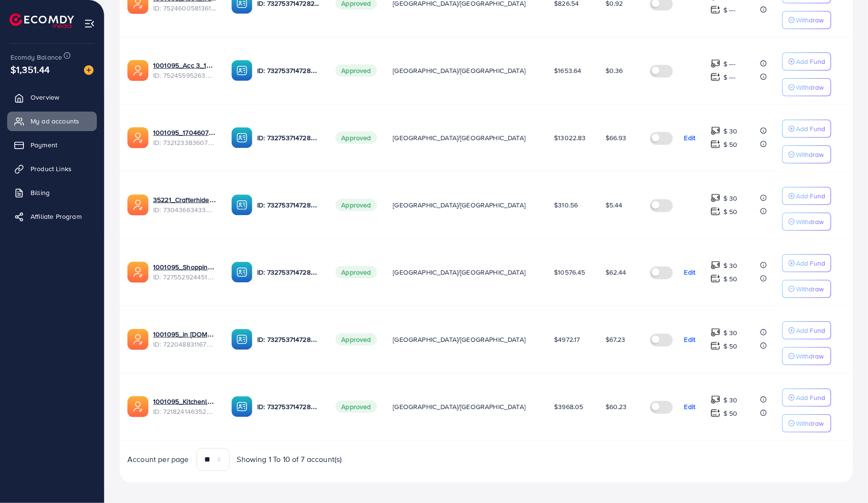 The image size is (868, 503). I want to click on span: Product Links, so click(51, 169).